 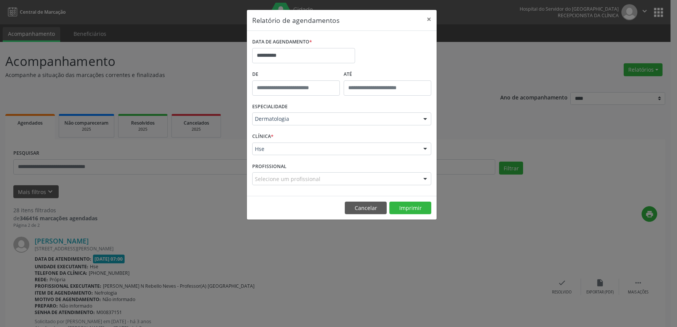 What do you see at coordinates (410, 208) in the screenshot?
I see `button: Imprimir` at bounding box center [410, 208].